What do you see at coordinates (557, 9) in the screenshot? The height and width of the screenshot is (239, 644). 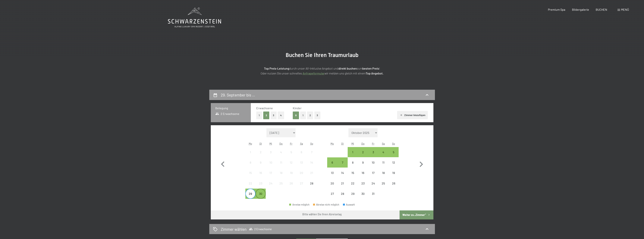 I see `span: Premium Spa` at bounding box center [557, 9].